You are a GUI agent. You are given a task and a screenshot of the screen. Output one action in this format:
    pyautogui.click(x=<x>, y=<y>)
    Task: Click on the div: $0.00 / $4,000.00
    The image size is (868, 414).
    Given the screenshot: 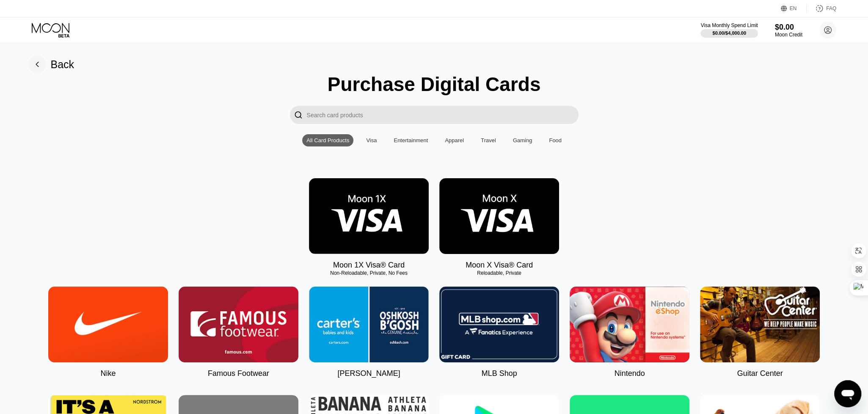 What is the action you would take?
    pyautogui.click(x=729, y=33)
    